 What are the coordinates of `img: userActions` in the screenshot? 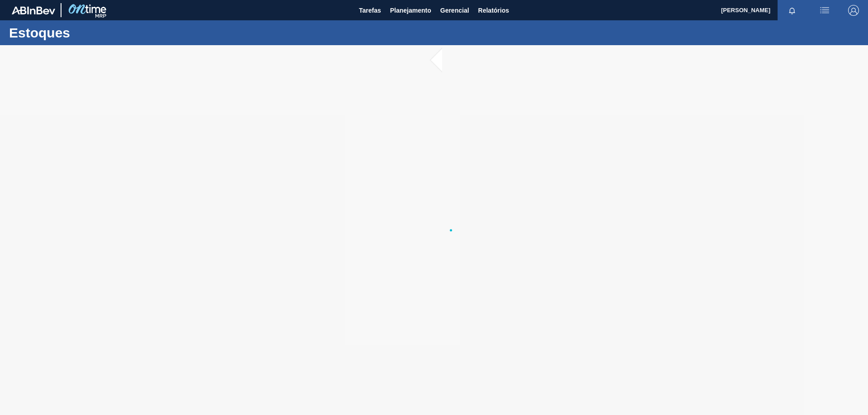 It's located at (824, 10).